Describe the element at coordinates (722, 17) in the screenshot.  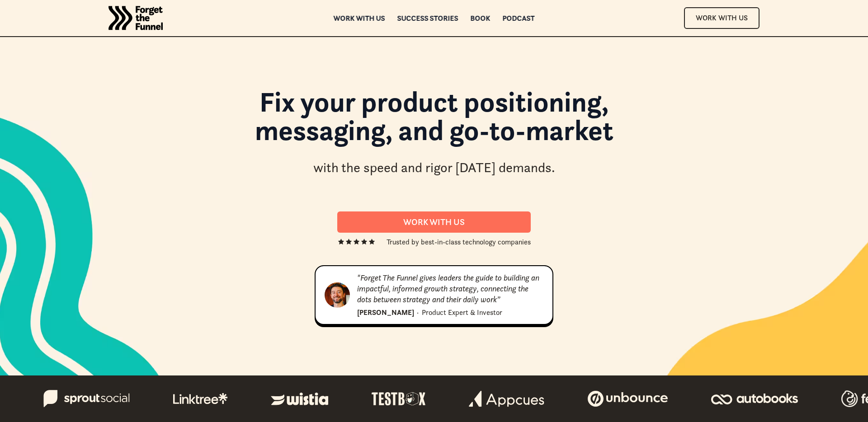
I see `a: Work With Us` at that location.